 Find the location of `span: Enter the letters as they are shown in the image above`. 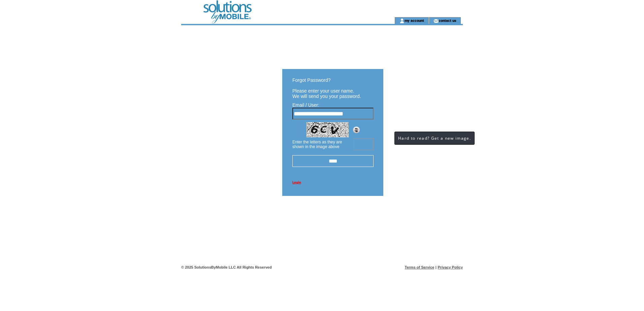

span: Enter the letters as they are shown in the image above is located at coordinates (317, 144).